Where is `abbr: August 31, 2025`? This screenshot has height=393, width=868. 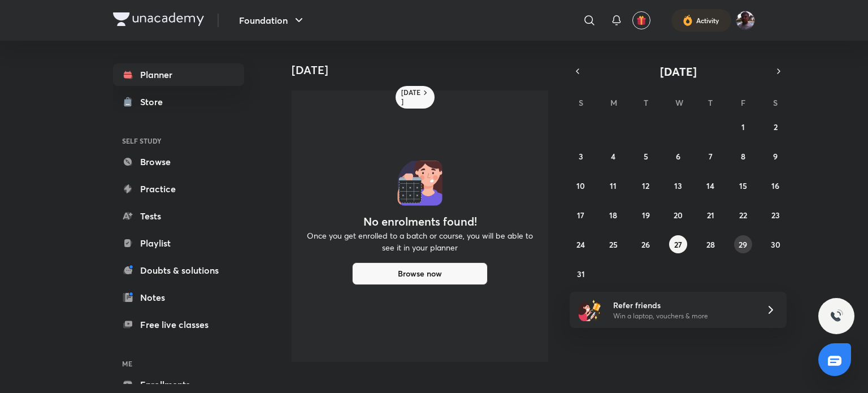 abbr: August 31, 2025 is located at coordinates (581, 274).